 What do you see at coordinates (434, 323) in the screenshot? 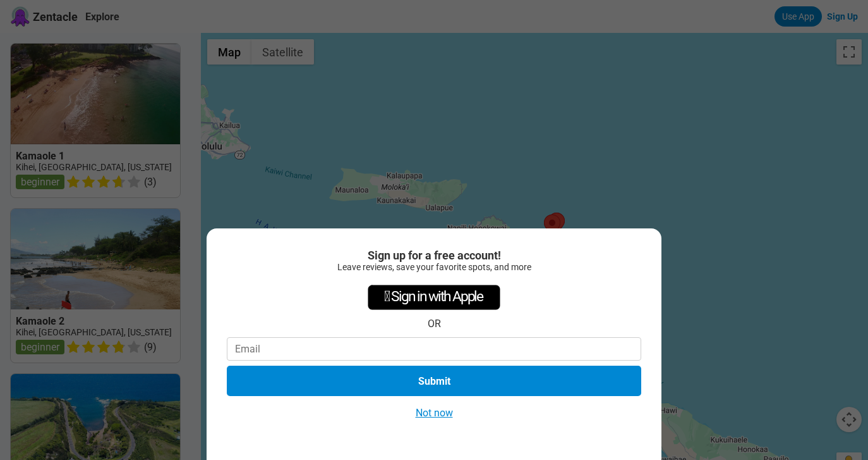
I see `div: OR` at bounding box center [434, 323].